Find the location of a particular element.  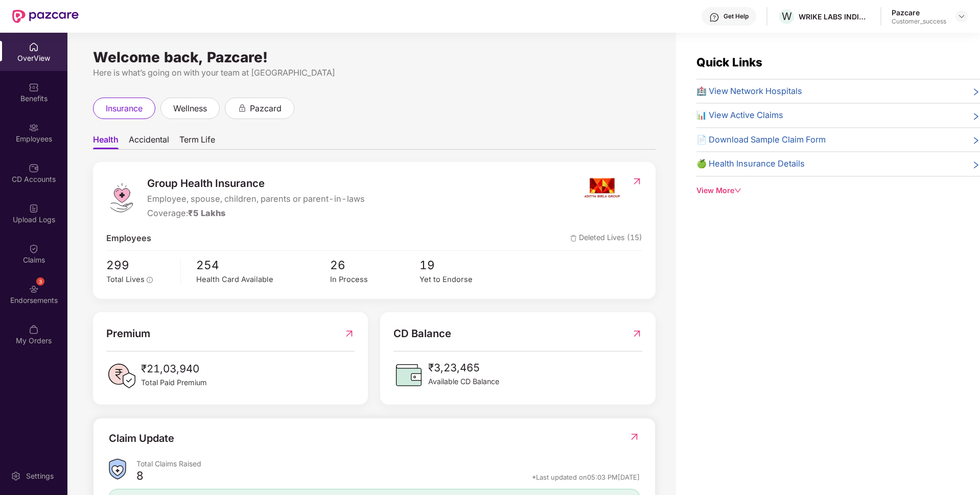

span: Accidental is located at coordinates (149, 141).